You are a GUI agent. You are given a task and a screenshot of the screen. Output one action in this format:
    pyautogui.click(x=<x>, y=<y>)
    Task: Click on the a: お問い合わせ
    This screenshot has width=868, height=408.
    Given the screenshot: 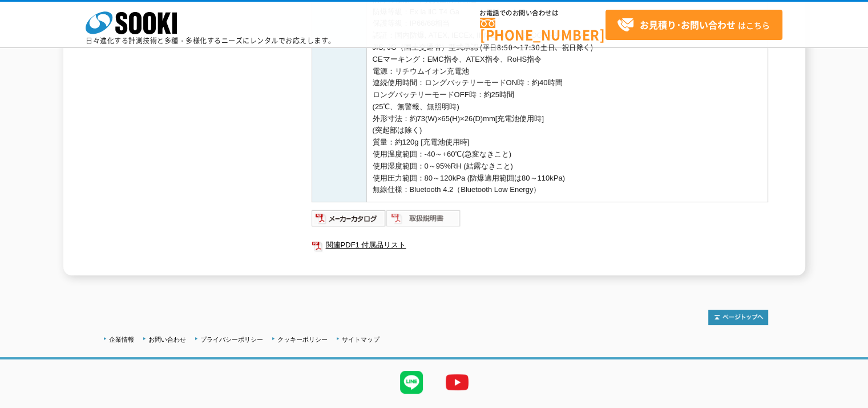 What is the action you would take?
    pyautogui.click(x=167, y=340)
    